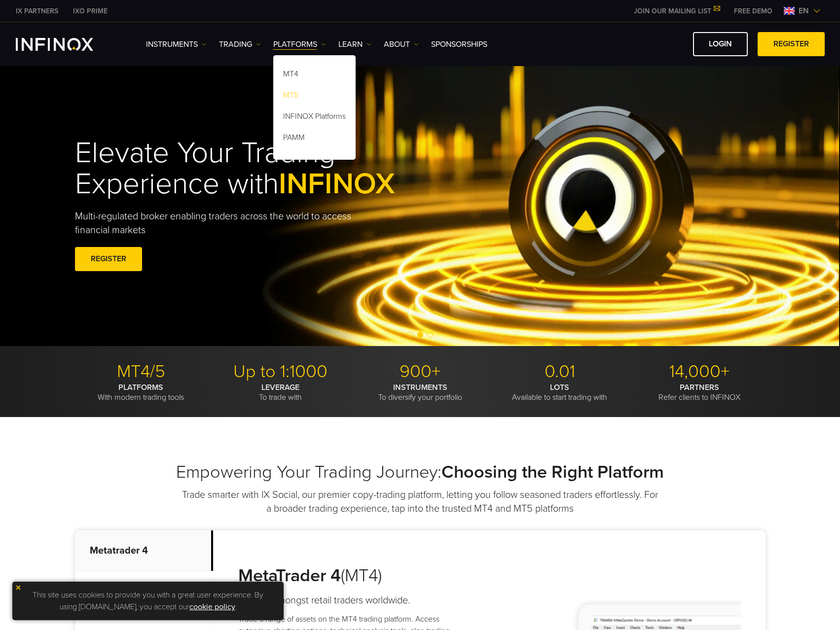 This screenshot has width=840, height=630. What do you see at coordinates (676, 11) in the screenshot?
I see `a: JOIN OUR MAILING LIST` at bounding box center [676, 11].